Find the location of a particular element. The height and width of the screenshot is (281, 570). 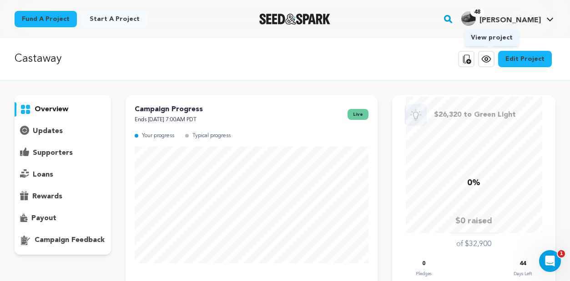

p: supporters is located at coordinates (53, 153).